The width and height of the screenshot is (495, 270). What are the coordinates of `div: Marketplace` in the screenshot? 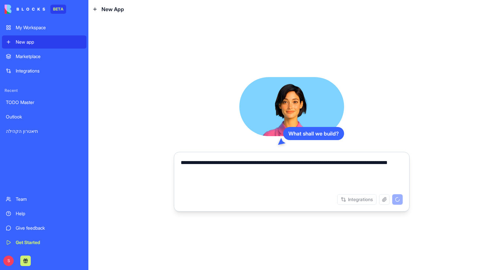 It's located at (49, 56).